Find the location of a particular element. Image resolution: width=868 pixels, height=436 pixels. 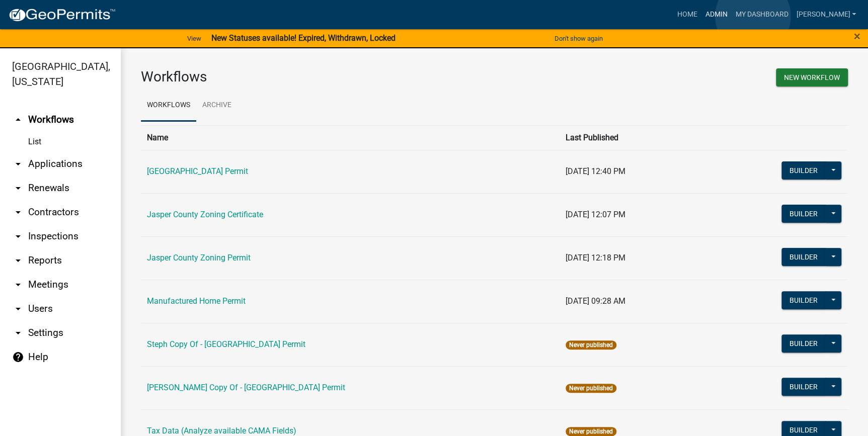

button: New Workflow is located at coordinates (811, 77).